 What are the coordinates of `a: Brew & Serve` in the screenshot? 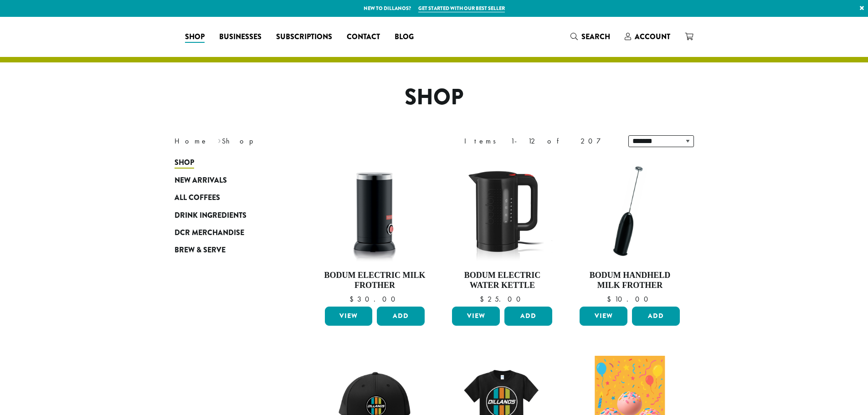 It's located at (229, 250).